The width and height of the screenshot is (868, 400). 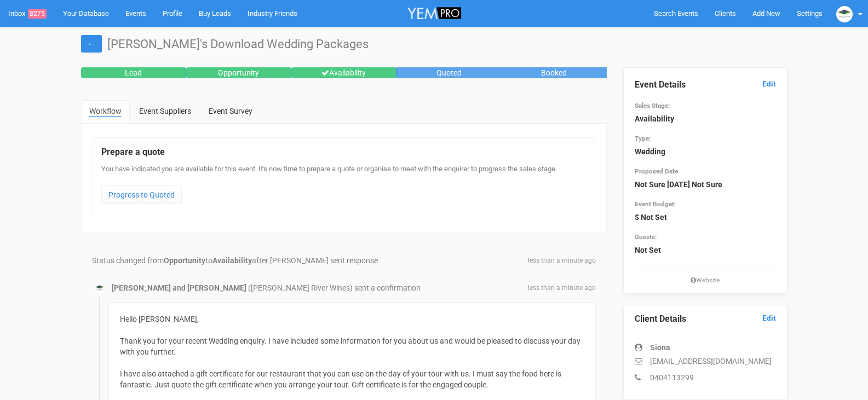 What do you see at coordinates (651, 217) in the screenshot?
I see `strong: $ Not Set` at bounding box center [651, 217].